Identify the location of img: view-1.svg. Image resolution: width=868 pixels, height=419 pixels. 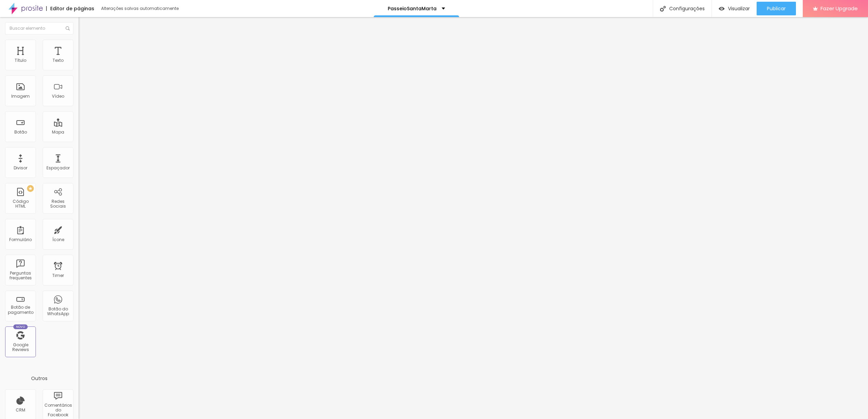
(721, 9).